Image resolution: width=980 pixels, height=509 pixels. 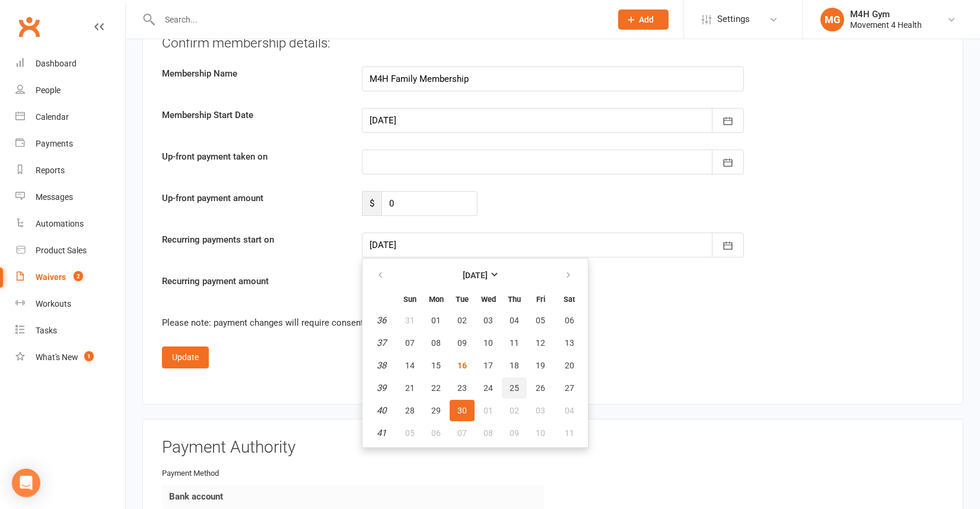 What do you see at coordinates (462, 299) in the screenshot?
I see `small: Tuesday` at bounding box center [462, 299].